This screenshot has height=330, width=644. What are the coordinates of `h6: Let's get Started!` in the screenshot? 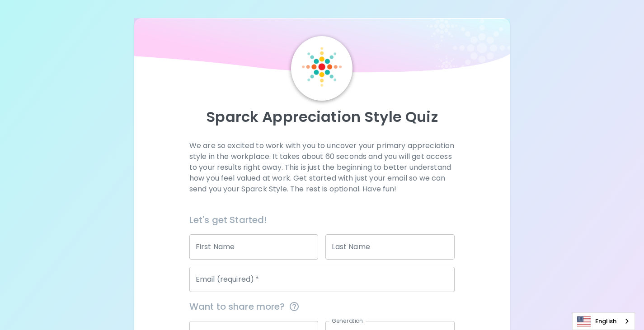 It's located at (322, 220).